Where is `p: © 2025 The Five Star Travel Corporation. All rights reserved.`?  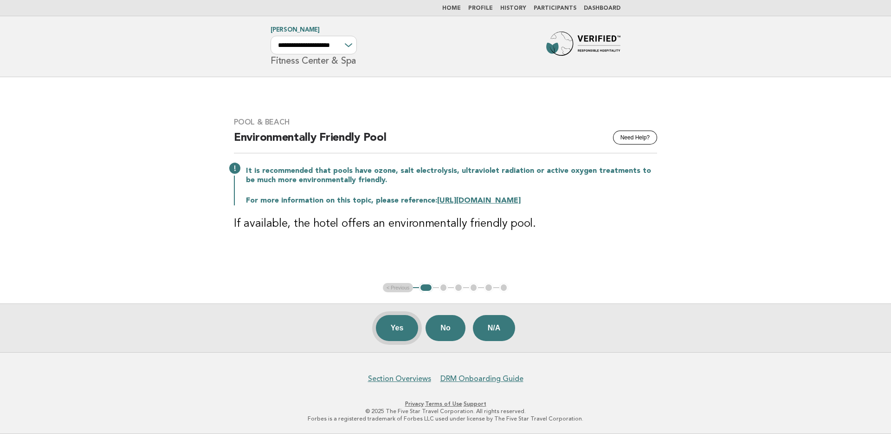
p: © 2025 The Five Star Travel Corporation. All rights reserved. is located at coordinates (446, 411).